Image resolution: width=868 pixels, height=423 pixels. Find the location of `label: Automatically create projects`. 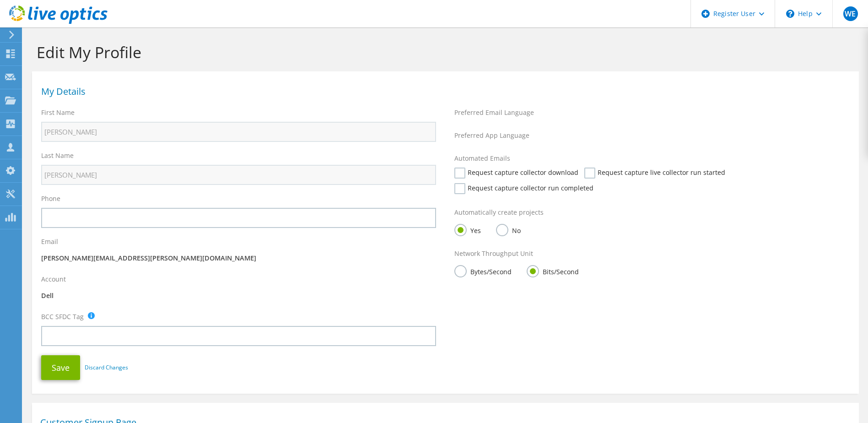

label: Automatically create projects is located at coordinates (499, 212).